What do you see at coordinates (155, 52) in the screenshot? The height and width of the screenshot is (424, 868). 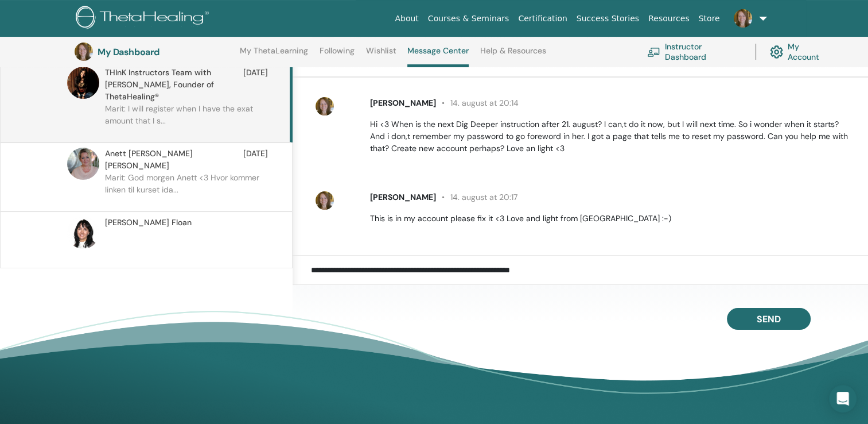 I see `h3: My Dashboard` at bounding box center [155, 52].